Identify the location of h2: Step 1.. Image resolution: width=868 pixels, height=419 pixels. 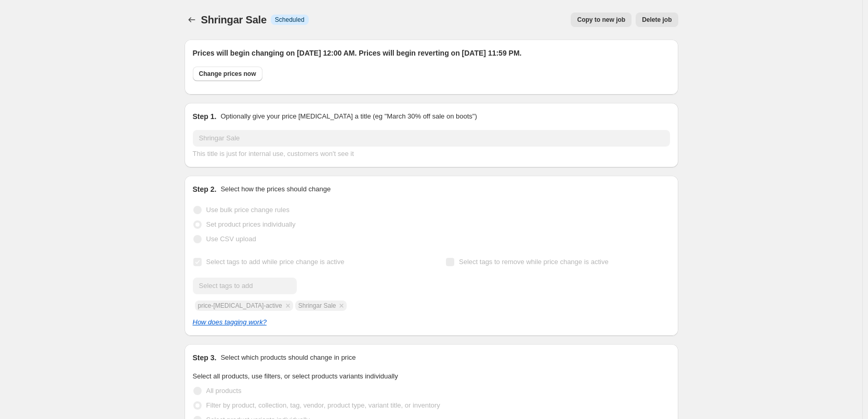
(205, 117).